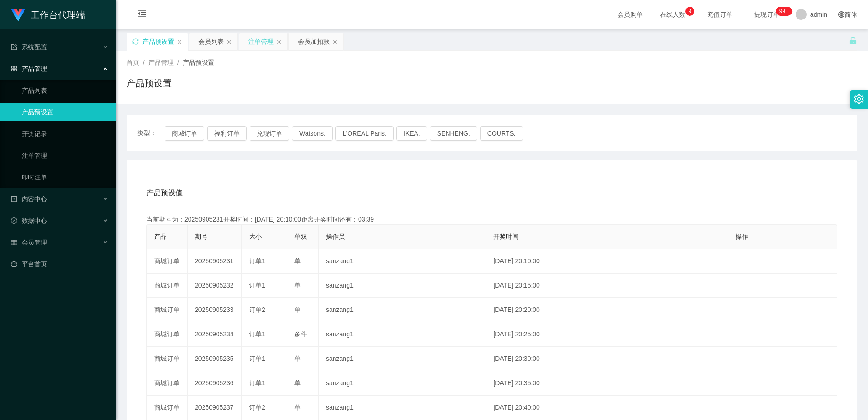 This screenshot has width=868, height=420. Describe the element at coordinates (165, 193) in the screenshot. I see `span: 产品预设值` at that location.